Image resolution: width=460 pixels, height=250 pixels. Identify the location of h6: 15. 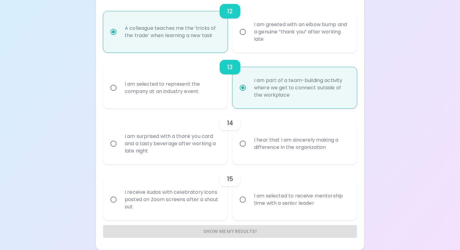
(230, 179).